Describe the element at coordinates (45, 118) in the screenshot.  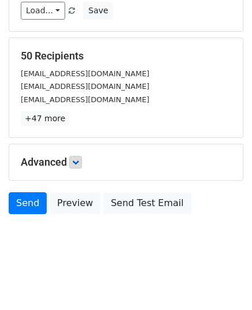
I see `a: +47 more` at that location.